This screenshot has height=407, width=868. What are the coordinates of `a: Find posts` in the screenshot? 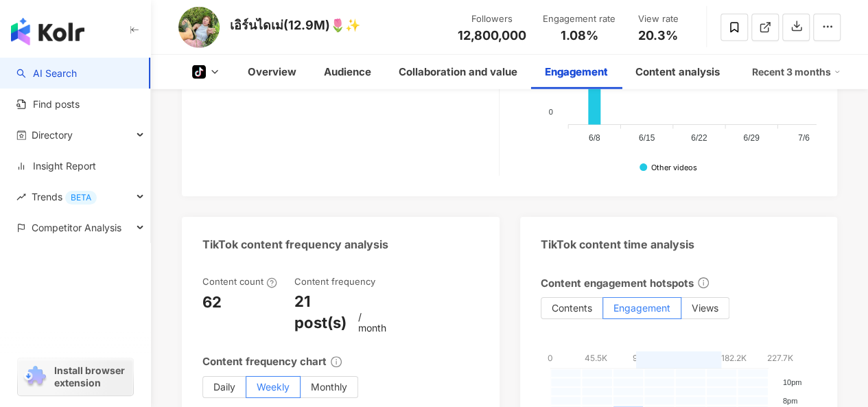 It's located at (48, 104).